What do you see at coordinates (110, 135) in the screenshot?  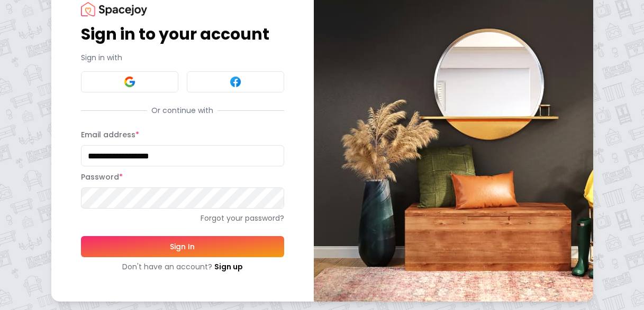 I see `label: Email address` at bounding box center [110, 135].